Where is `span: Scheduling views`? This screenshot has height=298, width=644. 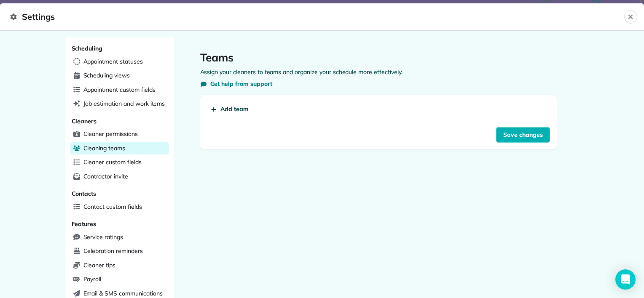
span: Scheduling views is located at coordinates (107, 76).